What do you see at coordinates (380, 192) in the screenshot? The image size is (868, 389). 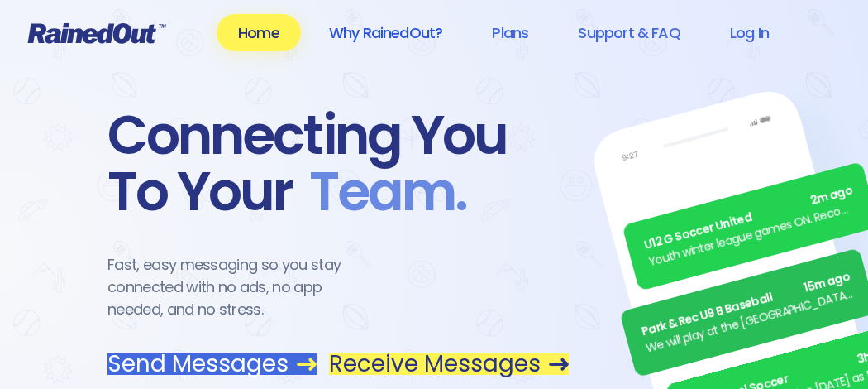 I see `span: Team .` at bounding box center [380, 192].